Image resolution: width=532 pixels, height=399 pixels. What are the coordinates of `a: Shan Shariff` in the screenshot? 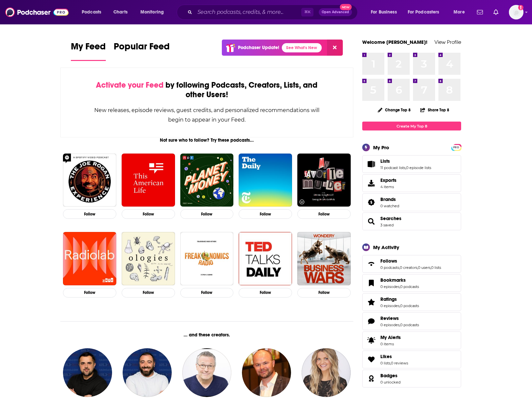 It's located at (87, 373).